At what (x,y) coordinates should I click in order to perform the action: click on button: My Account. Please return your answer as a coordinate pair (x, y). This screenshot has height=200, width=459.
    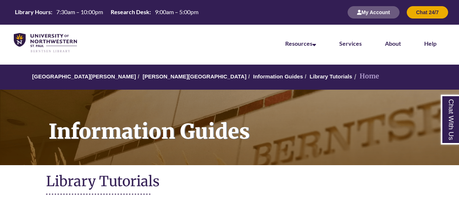
    Looking at the image, I should click on (373, 12).